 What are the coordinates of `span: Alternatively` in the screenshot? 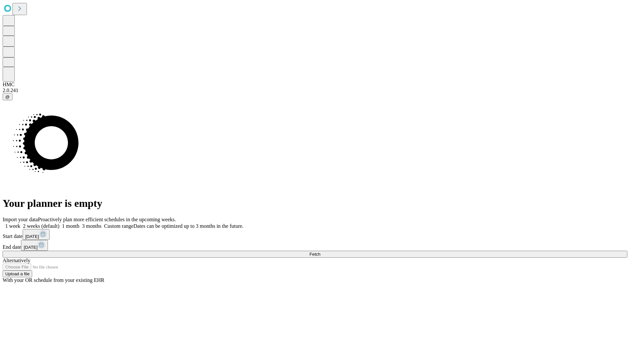 It's located at (16, 261).